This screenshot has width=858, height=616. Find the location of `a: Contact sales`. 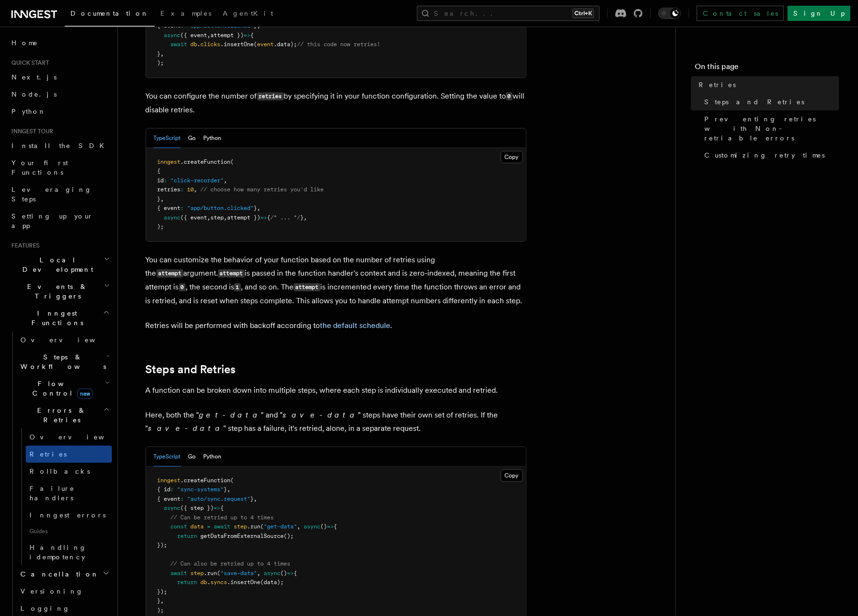

a: Contact sales is located at coordinates (740, 13).